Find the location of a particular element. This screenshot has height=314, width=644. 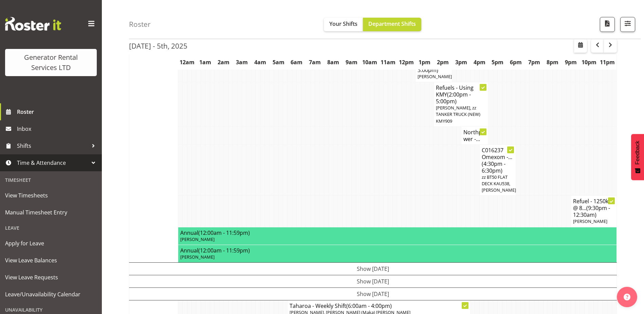

img: Rosterit website logo is located at coordinates (33, 24).